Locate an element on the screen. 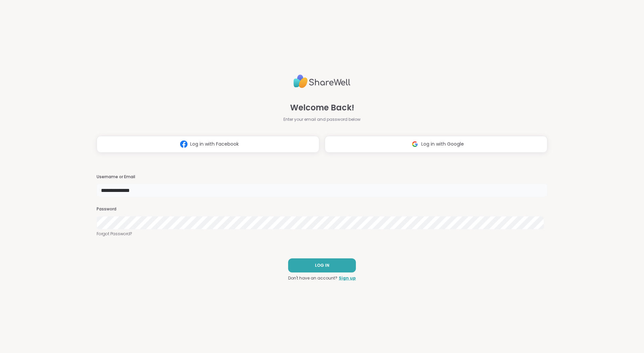 The image size is (644, 353). a: Sign up is located at coordinates (347, 278).